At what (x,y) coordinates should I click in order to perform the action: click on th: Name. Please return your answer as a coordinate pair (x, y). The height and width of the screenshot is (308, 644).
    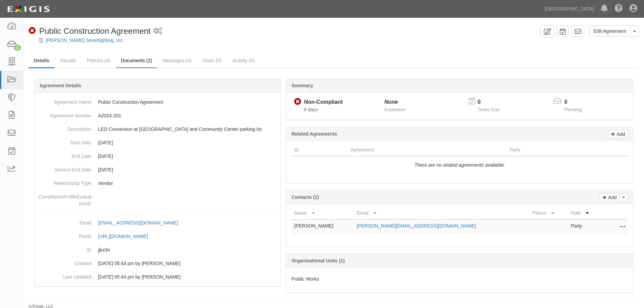
    Looking at the image, I should click on (322, 213).